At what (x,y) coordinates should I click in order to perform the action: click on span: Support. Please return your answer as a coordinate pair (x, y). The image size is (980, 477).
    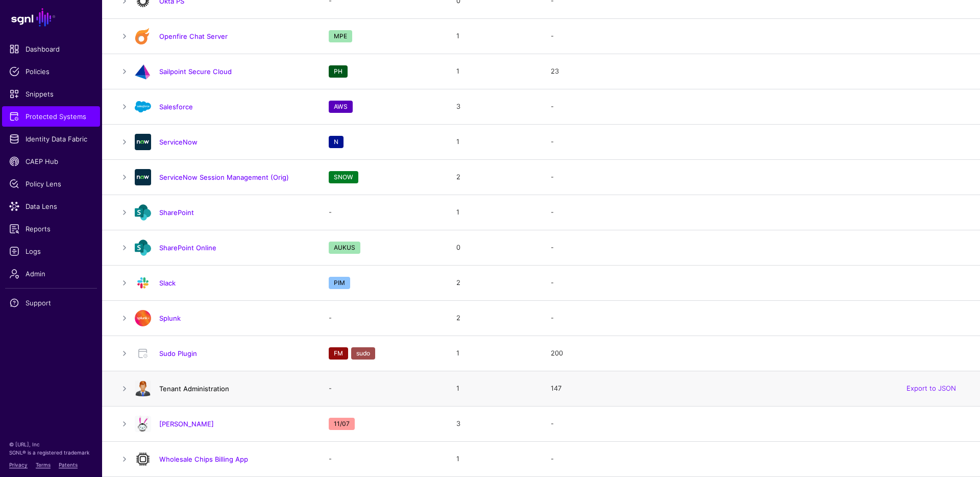
    Looking at the image, I should click on (51, 303).